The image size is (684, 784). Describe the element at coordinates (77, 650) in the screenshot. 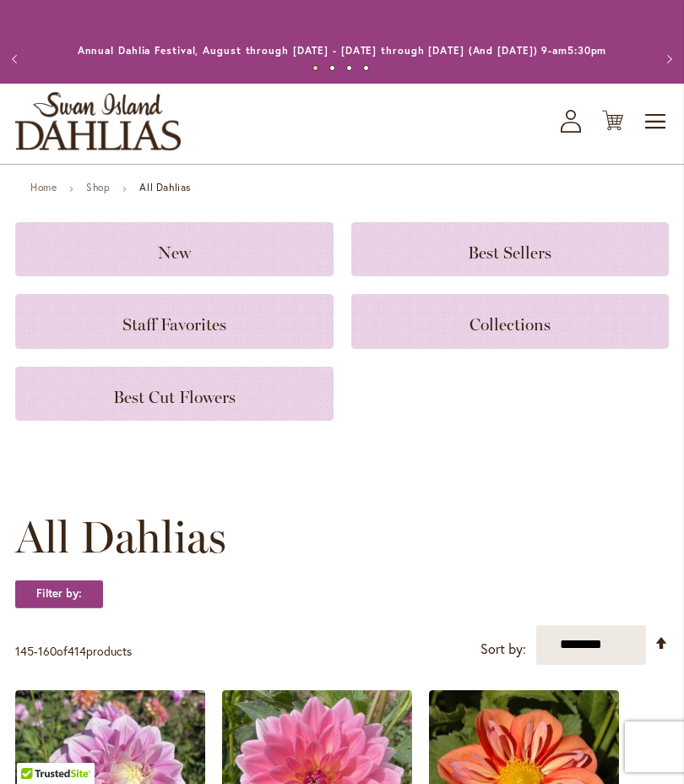

I see `span: 414` at that location.